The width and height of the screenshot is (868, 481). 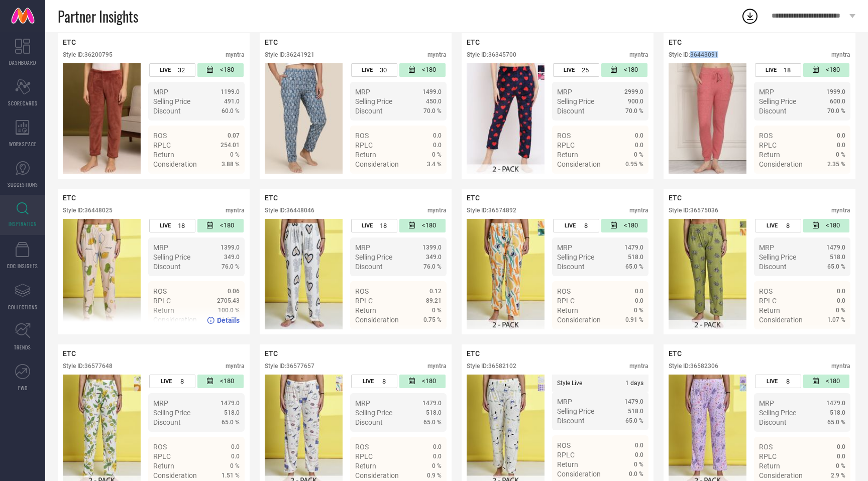 What do you see at coordinates (23, 388) in the screenshot?
I see `span: FWD` at bounding box center [23, 388].